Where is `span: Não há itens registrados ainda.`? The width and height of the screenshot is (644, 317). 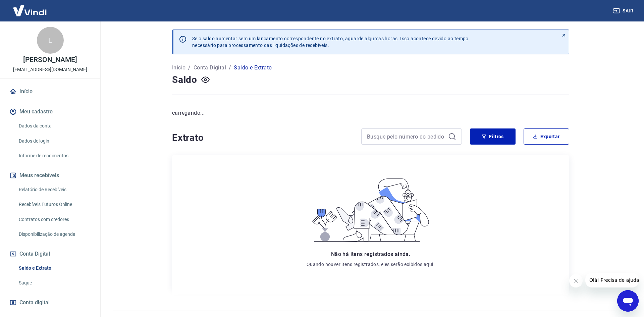
span: Não há itens registrados ainda. is located at coordinates (370, 254).